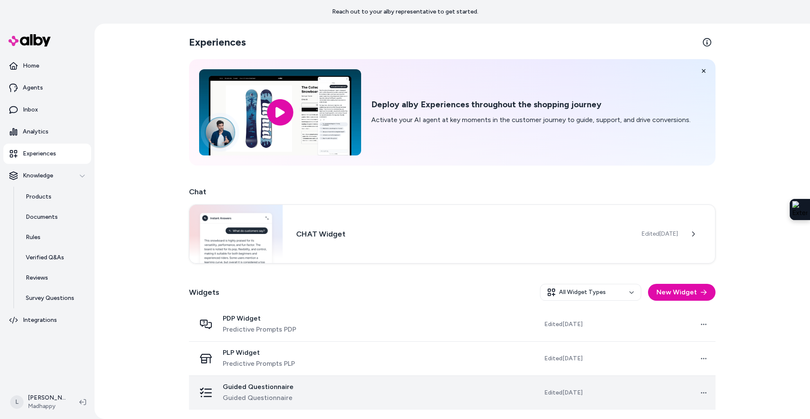 This screenshot has height=419, width=810. What do you see at coordinates (47, 110) in the screenshot?
I see `a: Inbox` at bounding box center [47, 110].